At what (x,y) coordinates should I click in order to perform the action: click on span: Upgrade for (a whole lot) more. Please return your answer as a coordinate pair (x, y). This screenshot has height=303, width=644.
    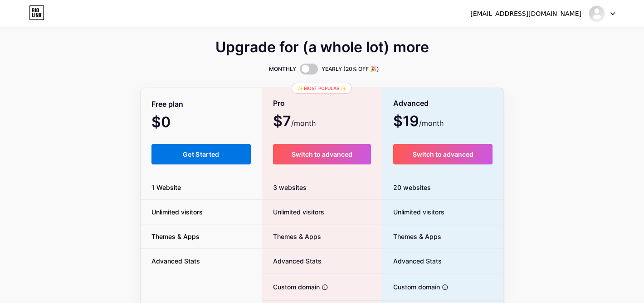
    Looking at the image, I should click on (322, 47).